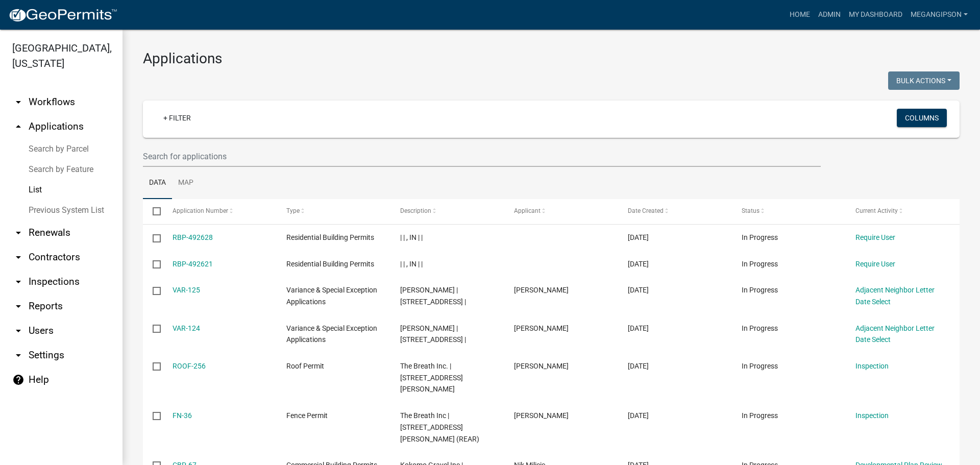  I want to click on datatable-header-cell: Date Created, so click(675, 211).